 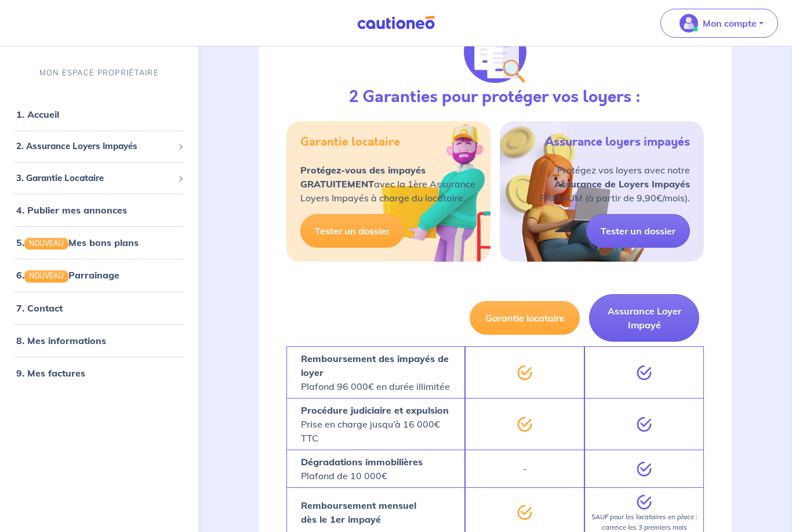 What do you see at coordinates (614, 184) in the screenshot?
I see `p: Protégez vos loyers avec notre PREMIUM (à partir de 9,90€/mois).` at bounding box center [614, 184].